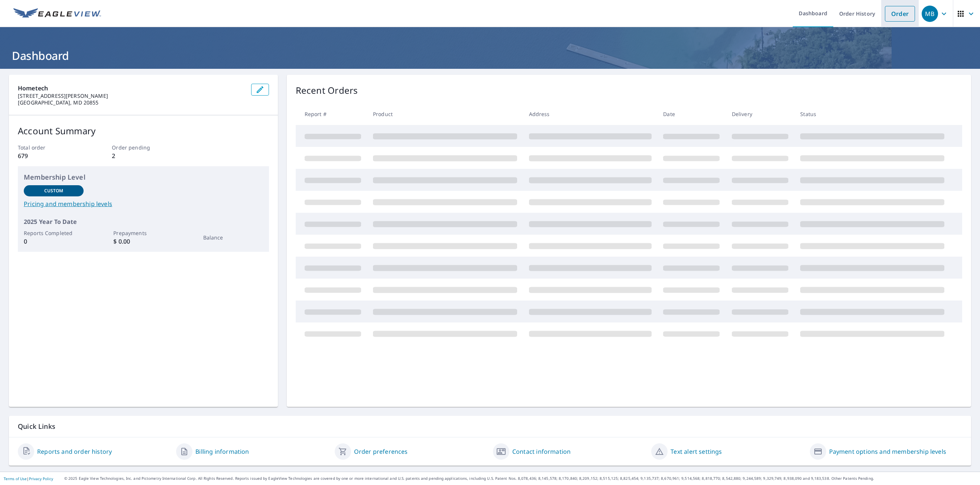  What do you see at coordinates (327, 90) in the screenshot?
I see `p: Recent Orders` at bounding box center [327, 90].